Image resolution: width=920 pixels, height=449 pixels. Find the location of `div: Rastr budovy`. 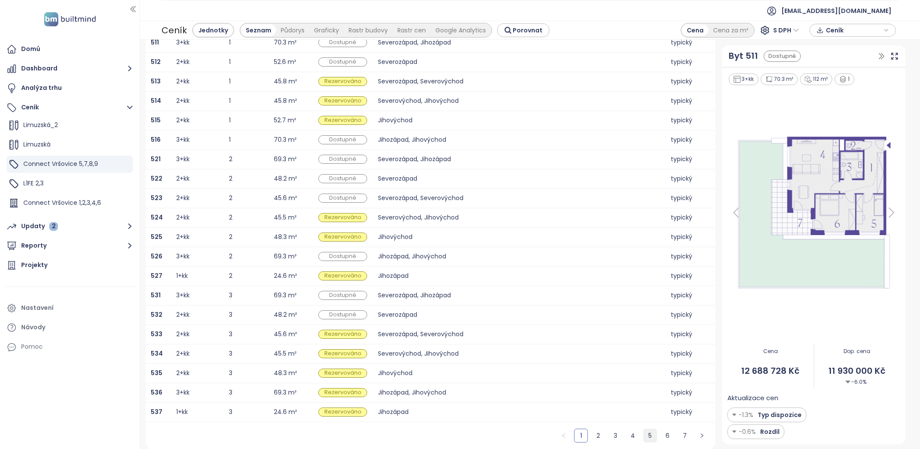

div: Rastr budovy is located at coordinates (368, 30).